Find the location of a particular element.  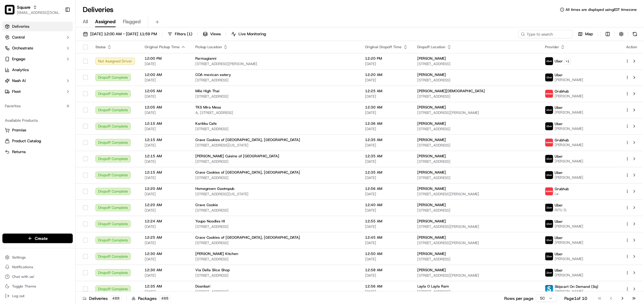

button: Settings is located at coordinates (37, 257).